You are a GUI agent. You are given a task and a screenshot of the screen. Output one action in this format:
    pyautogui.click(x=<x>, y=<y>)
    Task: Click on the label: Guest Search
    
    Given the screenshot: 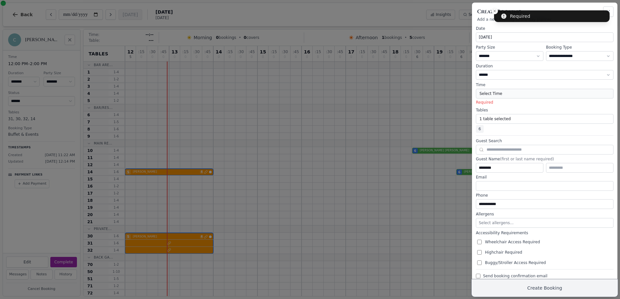 What is the action you would take?
    pyautogui.click(x=544, y=141)
    